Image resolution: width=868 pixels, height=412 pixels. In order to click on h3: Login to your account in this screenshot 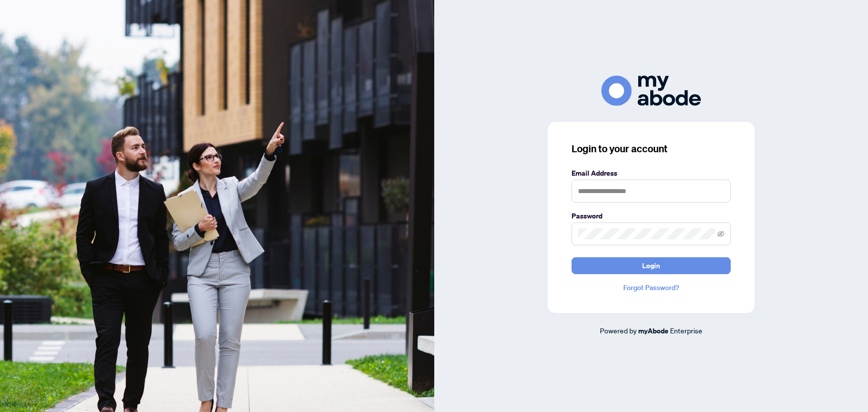, I will do `click(651, 149)`.